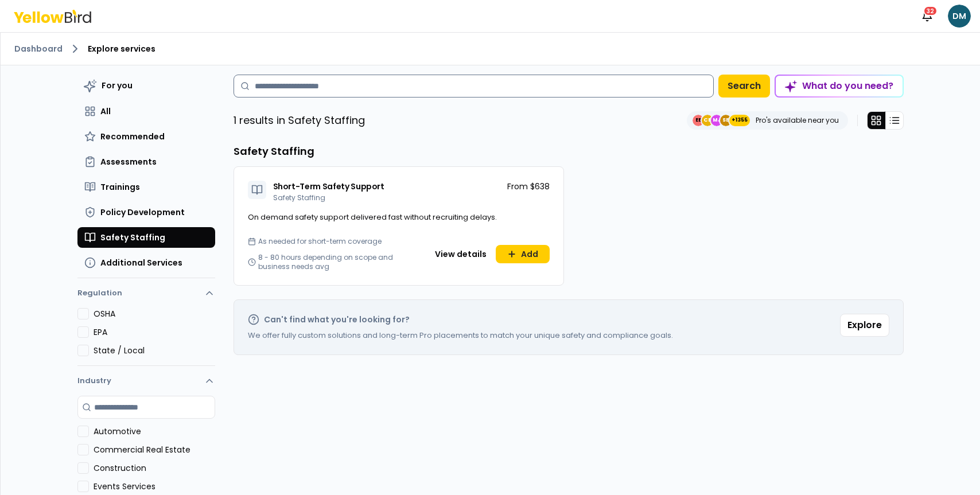  What do you see at coordinates (133, 136) in the screenshot?
I see `span: Recommended` at bounding box center [133, 136].